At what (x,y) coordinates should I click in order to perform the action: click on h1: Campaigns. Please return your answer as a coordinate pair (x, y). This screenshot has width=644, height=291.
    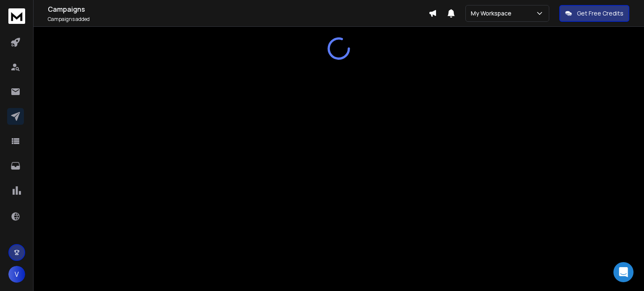
    Looking at the image, I should click on (238, 10).